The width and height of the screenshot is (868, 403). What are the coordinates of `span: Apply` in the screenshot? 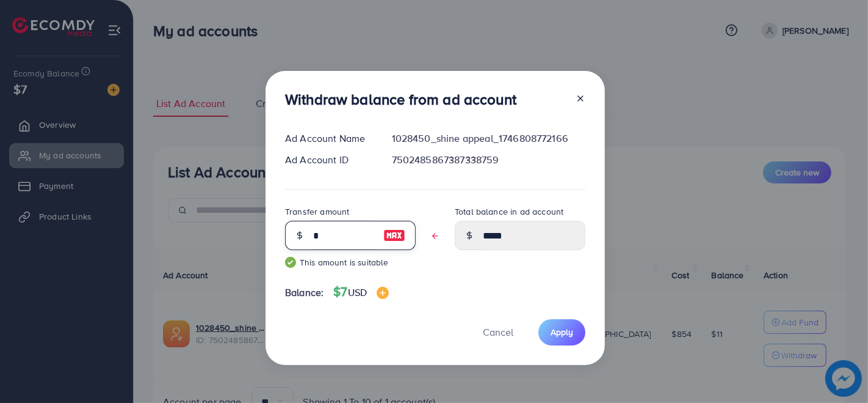 It's located at (562, 332).